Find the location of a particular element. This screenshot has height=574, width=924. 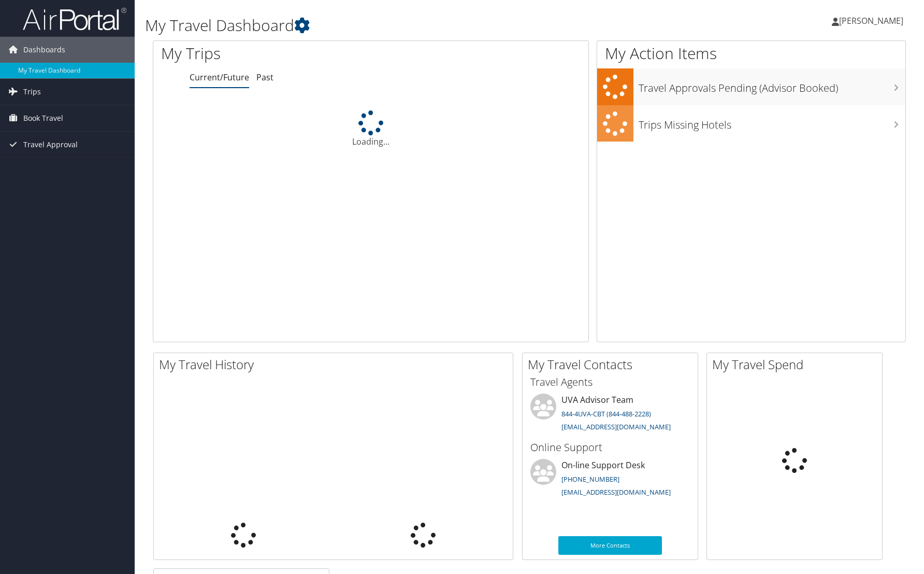

h2: My Travel History is located at coordinates (336, 364).